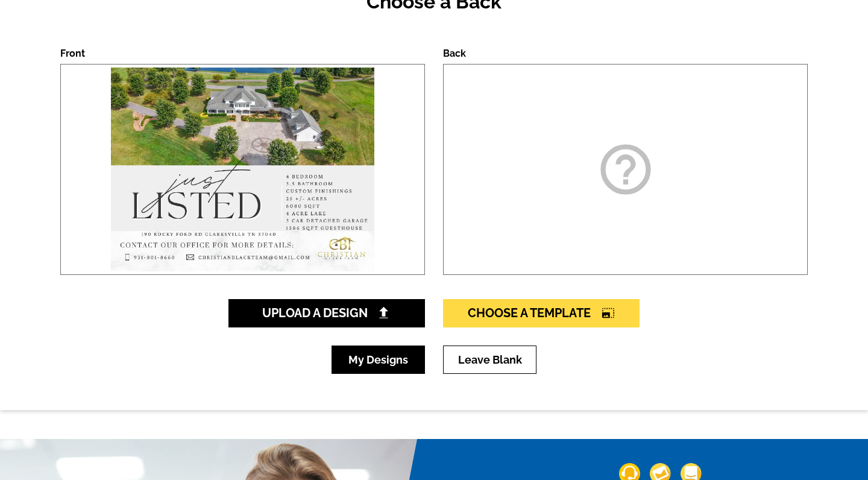 The height and width of the screenshot is (480, 868). Describe the element at coordinates (378, 359) in the screenshot. I see `a: My Designs` at that location.